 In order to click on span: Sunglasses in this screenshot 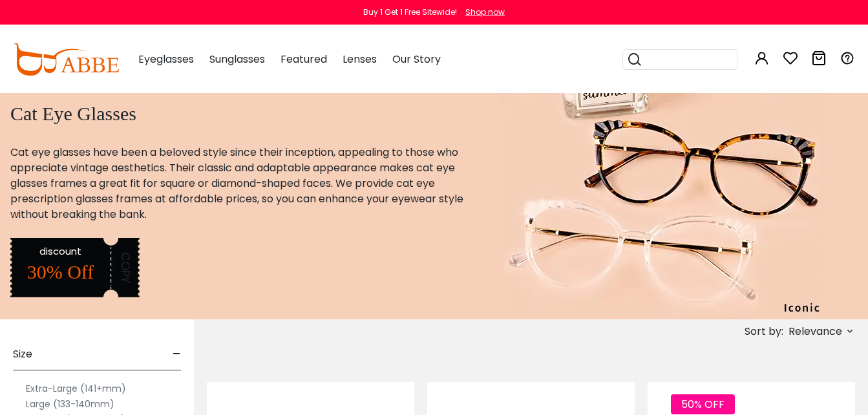, I will do `click(237, 59)`.